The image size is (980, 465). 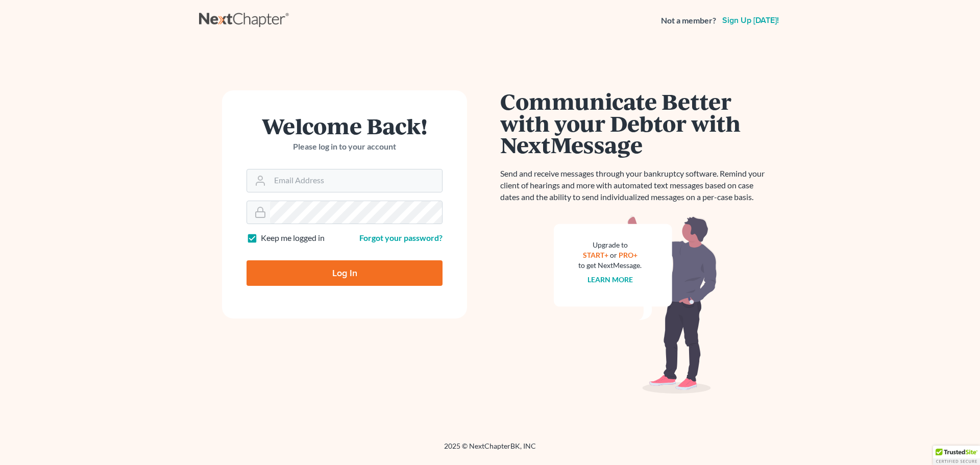 What do you see at coordinates (610, 245) in the screenshot?
I see `div: Upgrade to` at bounding box center [610, 245].